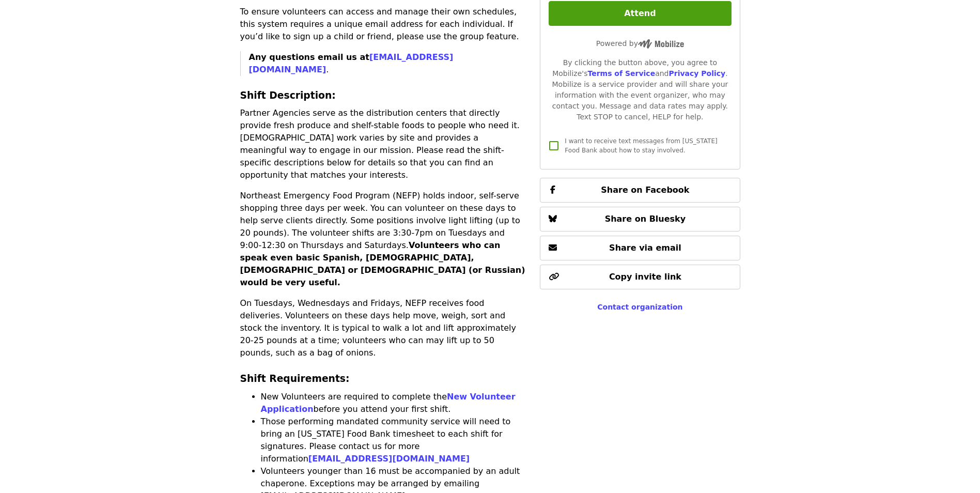  Describe the element at coordinates (288, 95) in the screenshot. I see `strong: Shift Description:` at that location.